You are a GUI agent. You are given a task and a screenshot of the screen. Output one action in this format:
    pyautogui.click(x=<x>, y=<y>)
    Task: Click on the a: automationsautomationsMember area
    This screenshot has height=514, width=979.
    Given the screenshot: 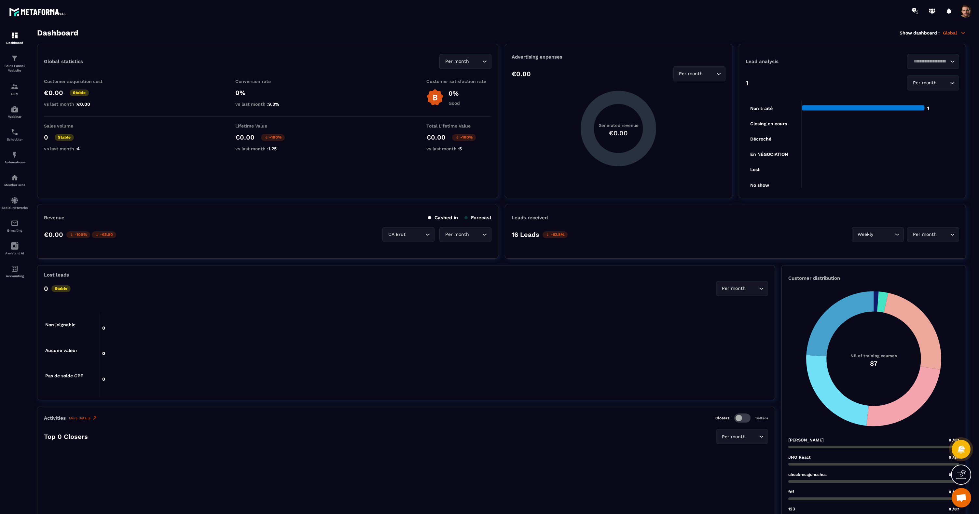 What is the action you would take?
    pyautogui.click(x=15, y=180)
    